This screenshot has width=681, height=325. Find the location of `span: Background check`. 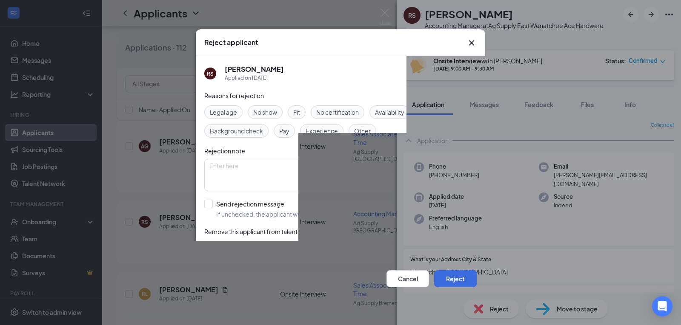

span: Background check is located at coordinates (236, 131).